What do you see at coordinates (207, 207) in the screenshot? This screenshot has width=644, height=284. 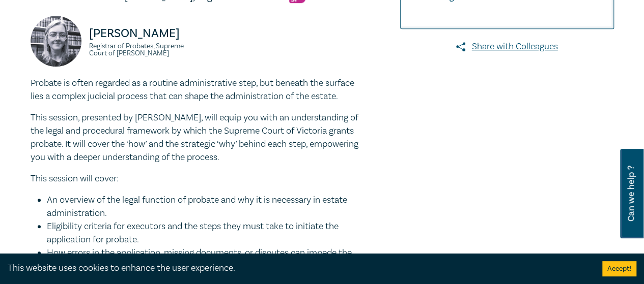 I see `li: An overview of the legal function of probate and why it is necessary in estate administration.` at bounding box center [207, 207].